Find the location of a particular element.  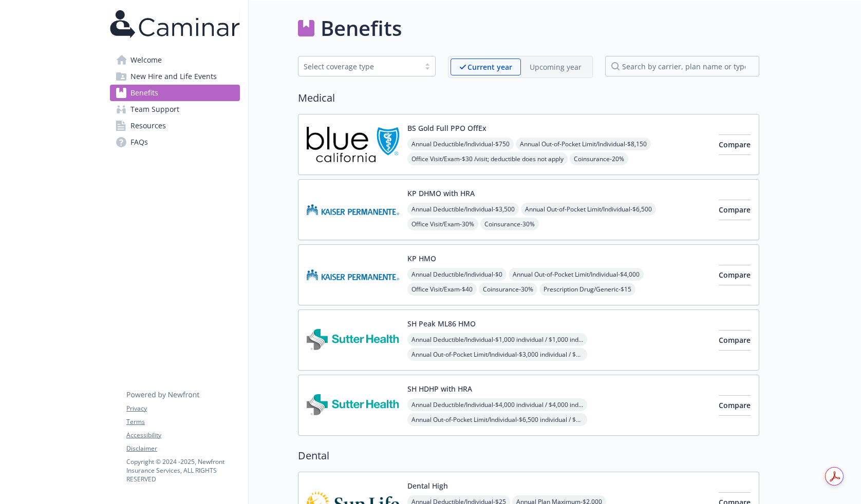

h2: Medical is located at coordinates (528, 98).